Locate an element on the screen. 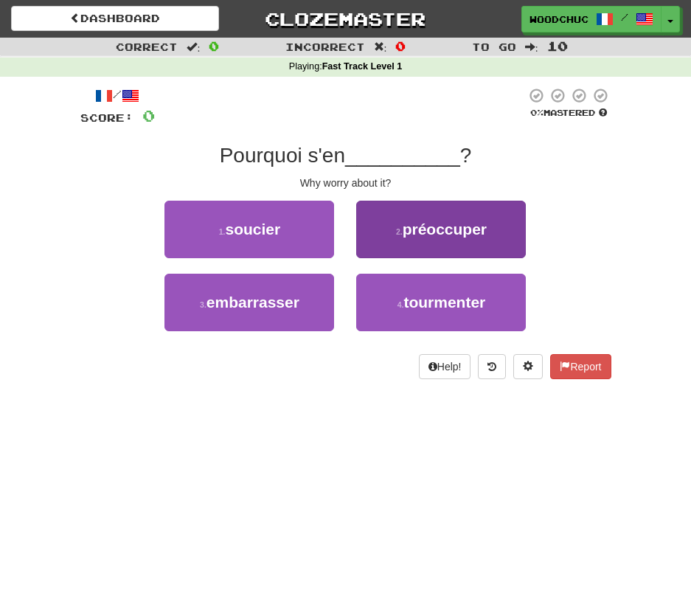  button: Round history (alt+y) is located at coordinates (492, 366).